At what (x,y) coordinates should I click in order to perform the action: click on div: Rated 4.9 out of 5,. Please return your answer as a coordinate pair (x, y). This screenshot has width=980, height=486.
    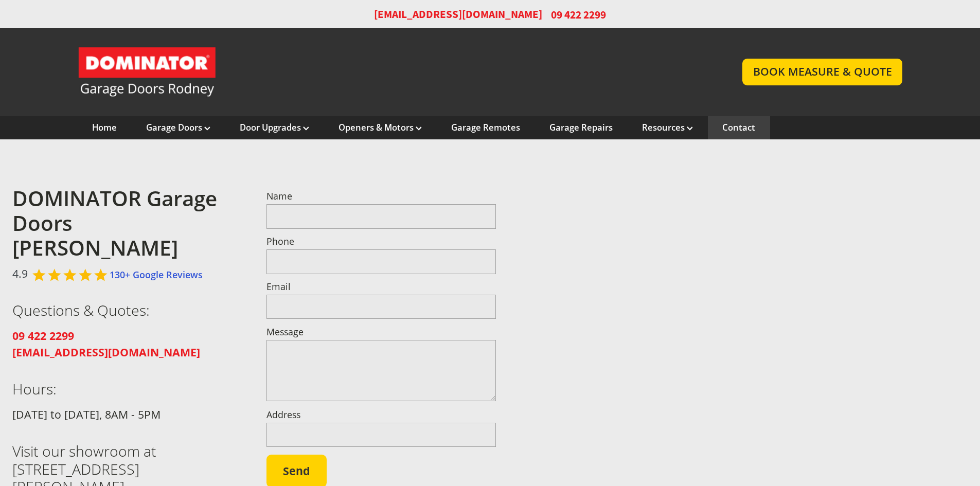
    Looking at the image, I should click on (71, 274).